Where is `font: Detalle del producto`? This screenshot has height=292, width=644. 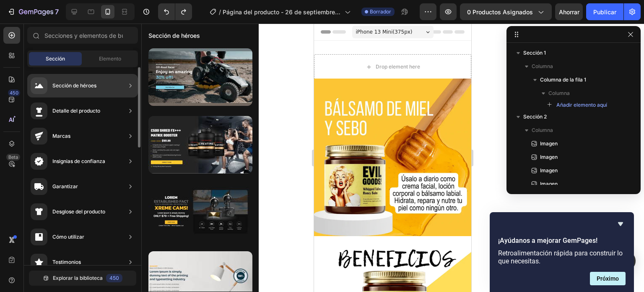
font: Detalle del producto is located at coordinates (76, 111).